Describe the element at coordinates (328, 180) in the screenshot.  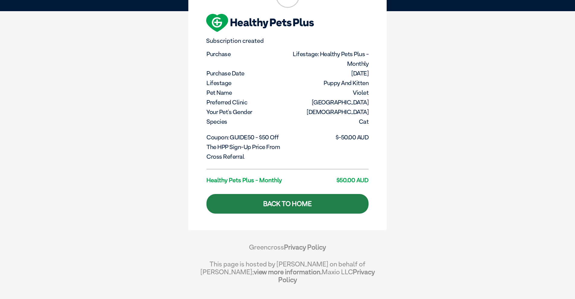
I see `dd: $50.00 AUD` at that location.